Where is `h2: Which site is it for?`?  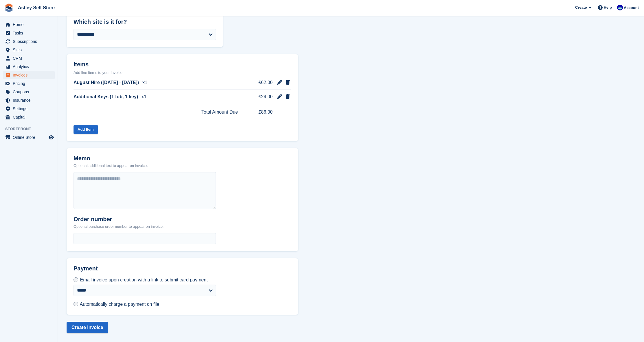
h2: Which site is it for? is located at coordinates (145, 22).